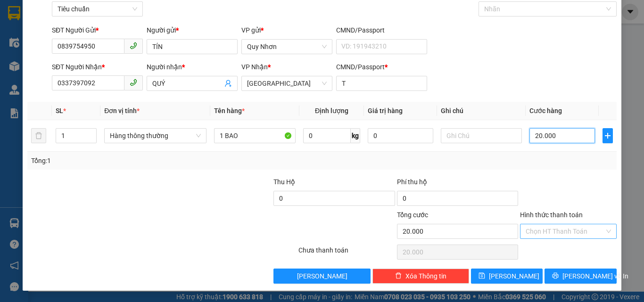  What do you see at coordinates (421, 276) in the screenshot?
I see `button: deleteXóa Thông tin` at bounding box center [421, 276].